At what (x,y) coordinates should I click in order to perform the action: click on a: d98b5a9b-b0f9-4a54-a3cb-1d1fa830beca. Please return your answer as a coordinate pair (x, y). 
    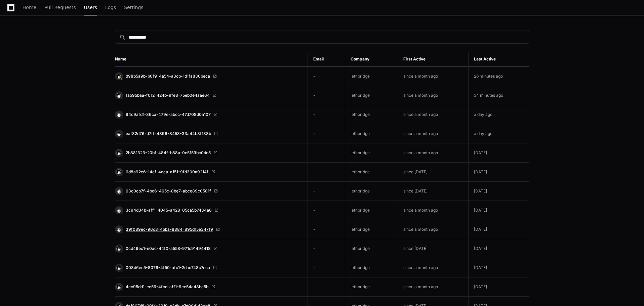
    Looking at the image, I should click on (208, 76).